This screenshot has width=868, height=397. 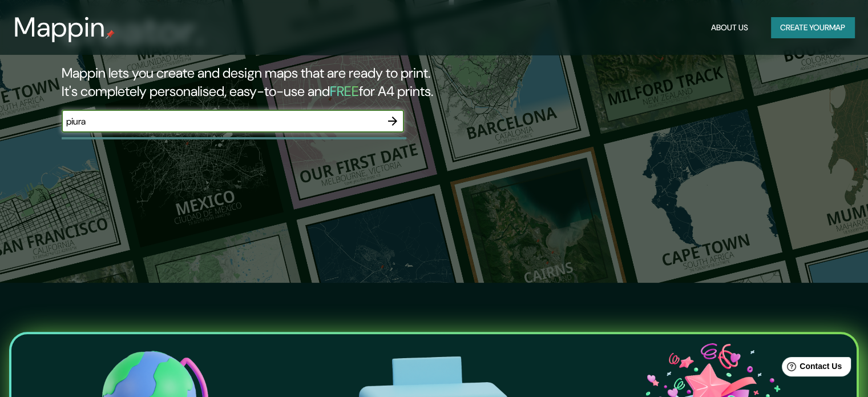 I want to click on h5: FREE, so click(x=344, y=90).